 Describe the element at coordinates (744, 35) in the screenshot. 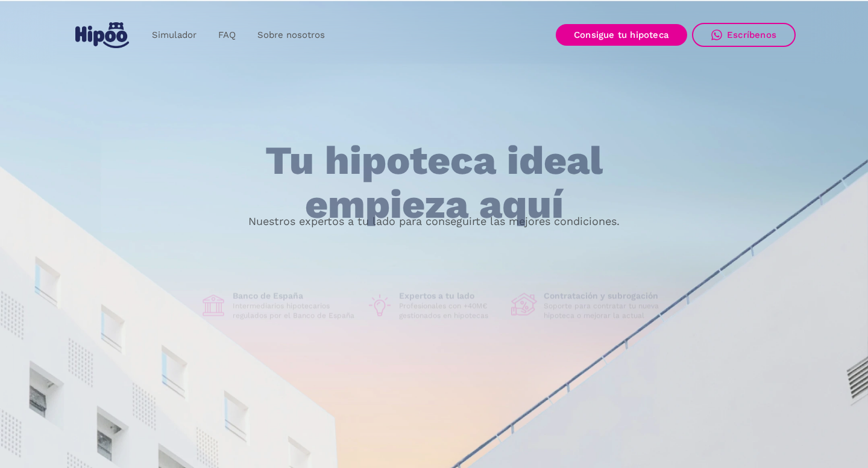

I see `a: Escríbenos` at that location.